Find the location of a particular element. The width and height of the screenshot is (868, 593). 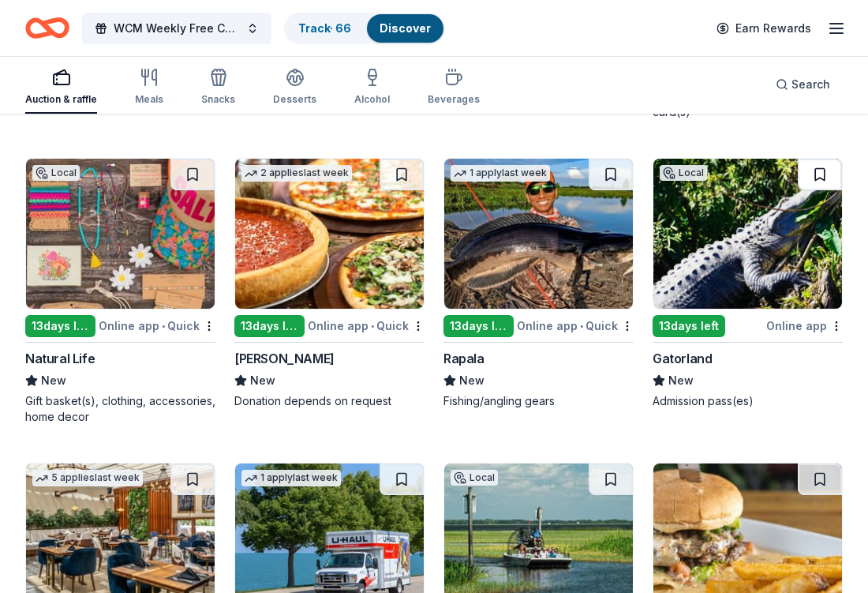

div: Natural Life is located at coordinates (60, 358).